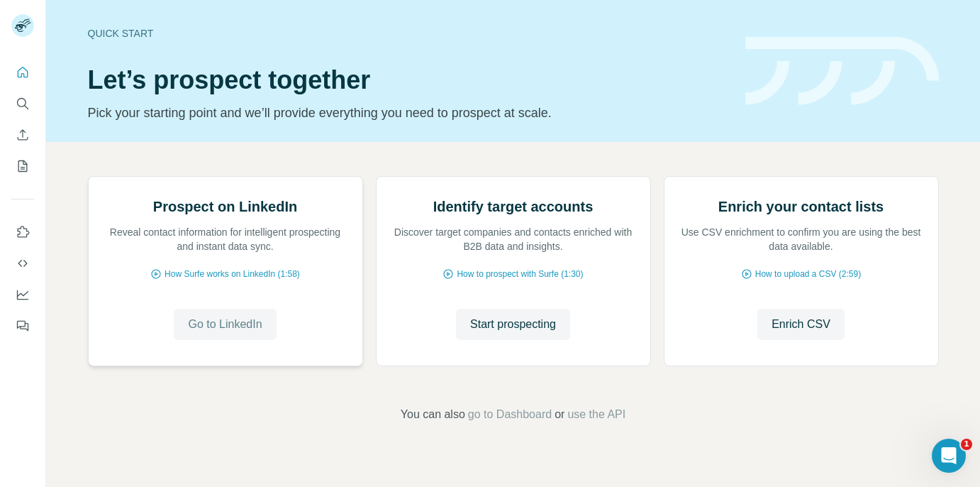 Image resolution: width=980 pixels, height=487 pixels. I want to click on img: banner, so click(842, 71).